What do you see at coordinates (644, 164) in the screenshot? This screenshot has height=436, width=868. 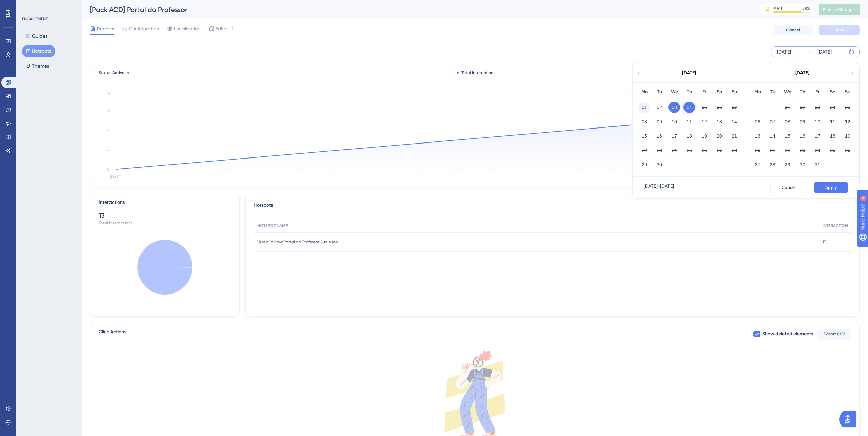 I see `button: 29` at bounding box center [644, 164].